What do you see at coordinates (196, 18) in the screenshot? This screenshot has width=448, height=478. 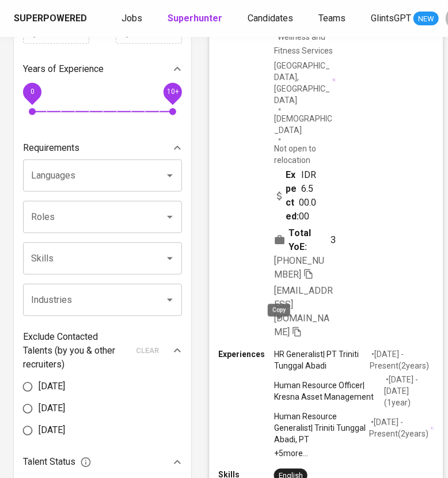 I see `a: Superhunter` at bounding box center [196, 18].